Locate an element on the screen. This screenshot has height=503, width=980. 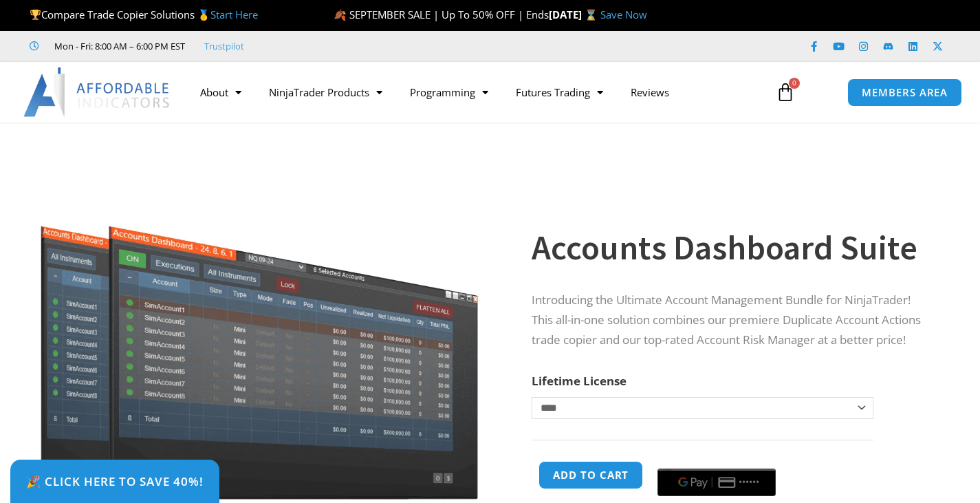
span: Compare Trade Copier Solutions 🥇 is located at coordinates (144, 15).